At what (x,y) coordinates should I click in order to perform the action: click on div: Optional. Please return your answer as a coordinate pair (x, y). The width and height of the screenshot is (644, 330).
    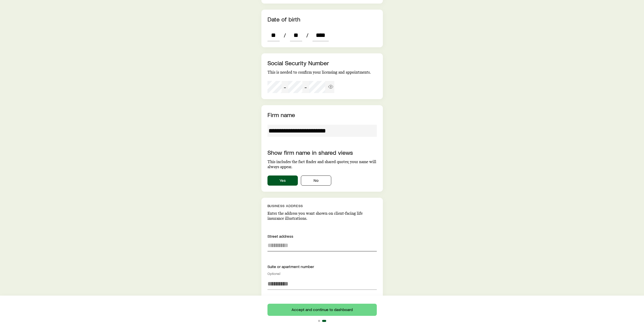
    Looking at the image, I should click on (322, 274).